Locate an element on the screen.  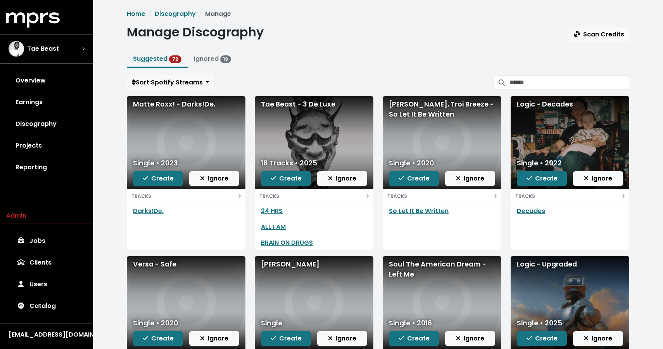
nav: breadcrumb is located at coordinates (378, 14).